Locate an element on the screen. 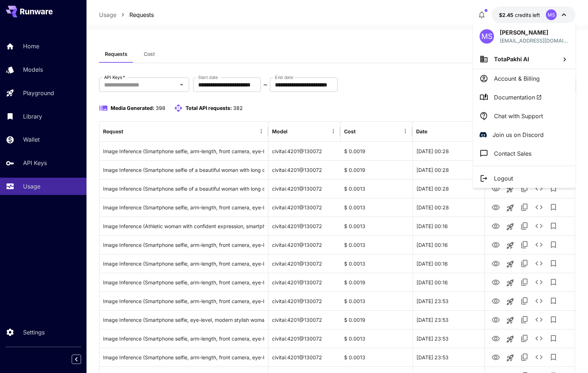 The height and width of the screenshot is (373, 588). p: Contact Sales is located at coordinates (513, 153).